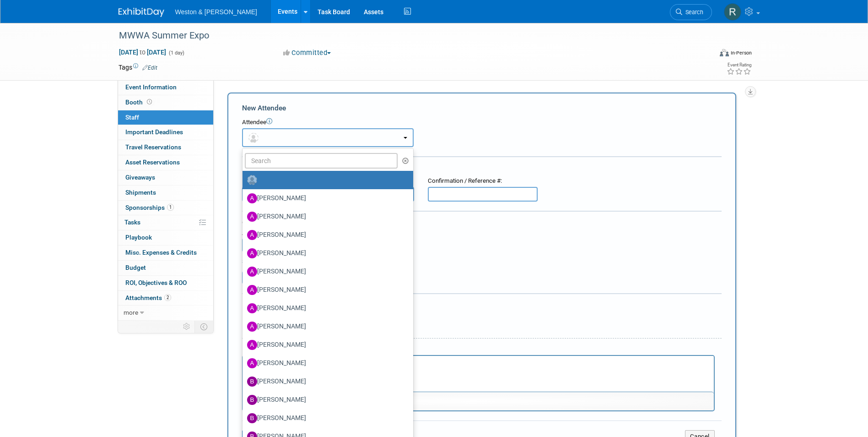  Describe the element at coordinates (166, 283) in the screenshot. I see `a: ROI, Objectives & ROO` at that location.